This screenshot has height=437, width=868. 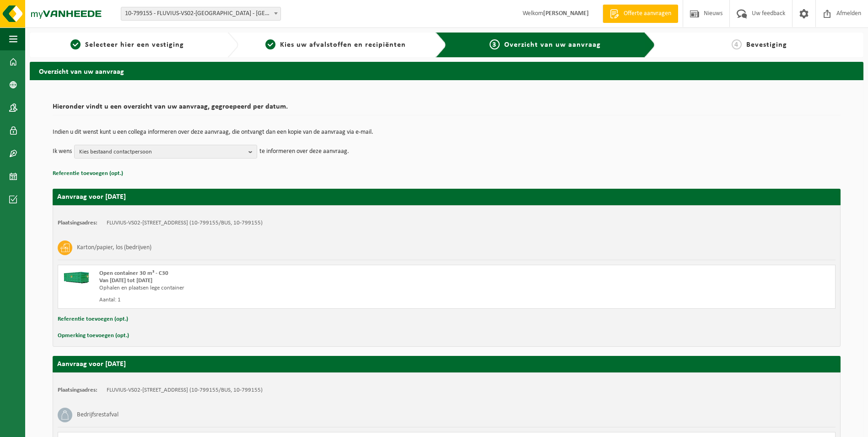 What do you see at coordinates (165, 152) in the screenshot?
I see `button: Kies bestaand contactpersoon` at bounding box center [165, 152].